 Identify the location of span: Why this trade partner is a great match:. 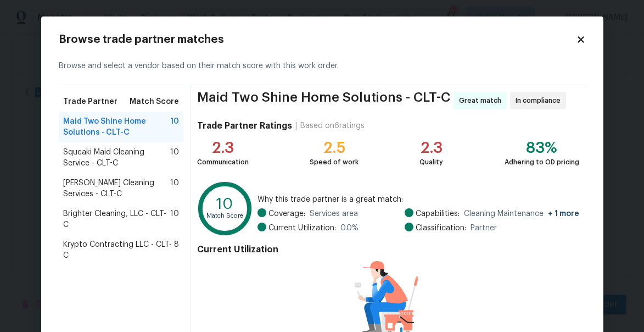
(418, 199).